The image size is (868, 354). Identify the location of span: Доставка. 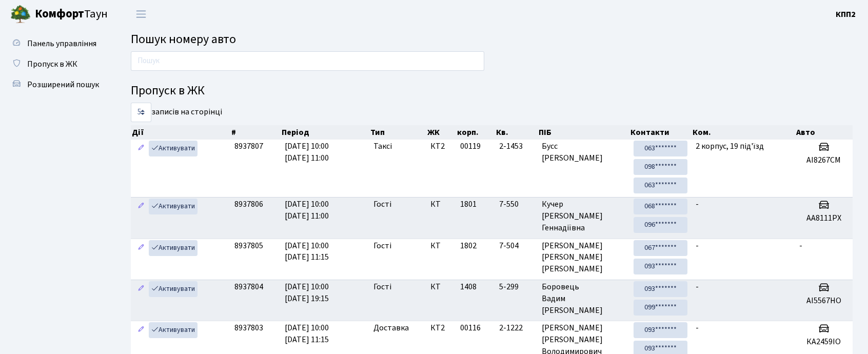
(391, 328).